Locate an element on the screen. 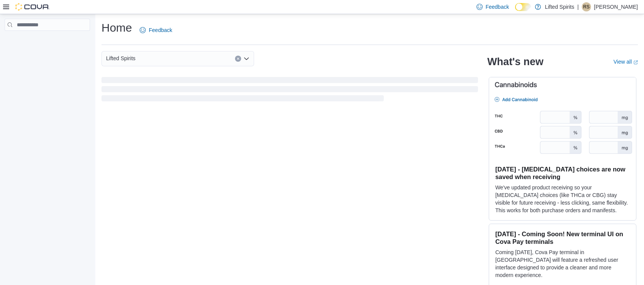  img: Cova is located at coordinates (32, 7).